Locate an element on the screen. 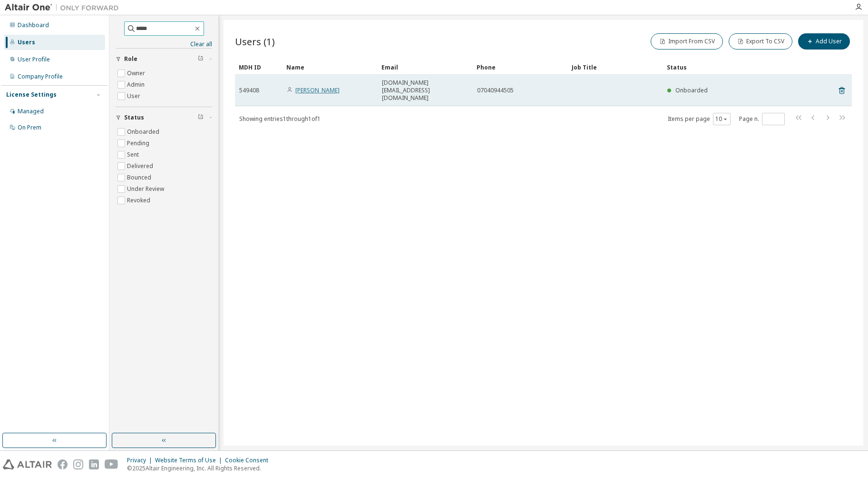  span: Page n. is located at coordinates (761, 119).